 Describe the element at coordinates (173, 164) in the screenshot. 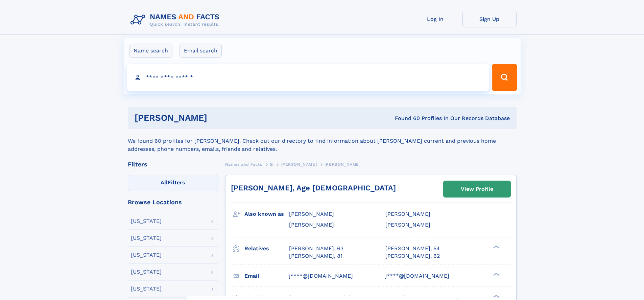

I see `div: Filters` at that location.